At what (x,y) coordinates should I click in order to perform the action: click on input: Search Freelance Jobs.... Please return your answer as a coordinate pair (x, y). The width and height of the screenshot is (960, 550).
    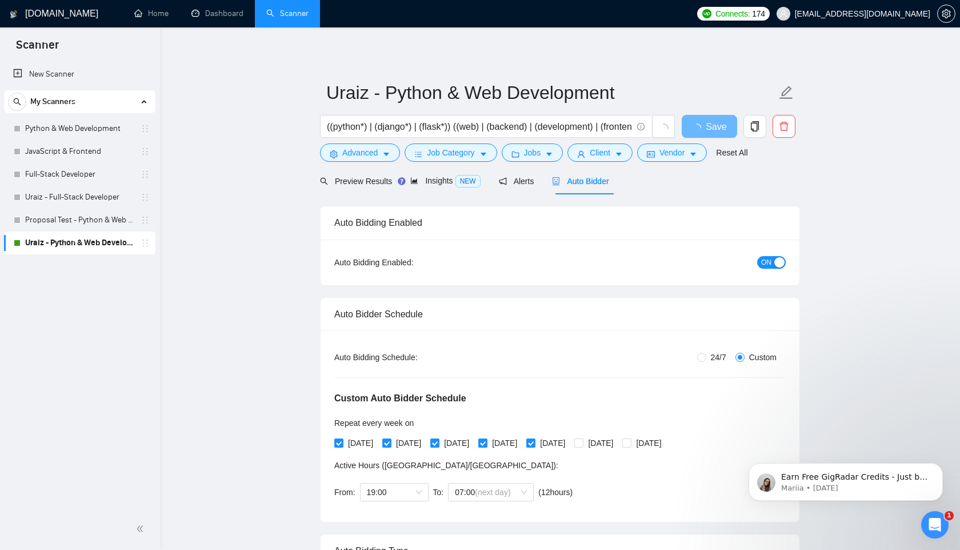
    Looking at the image, I should click on (479, 126).